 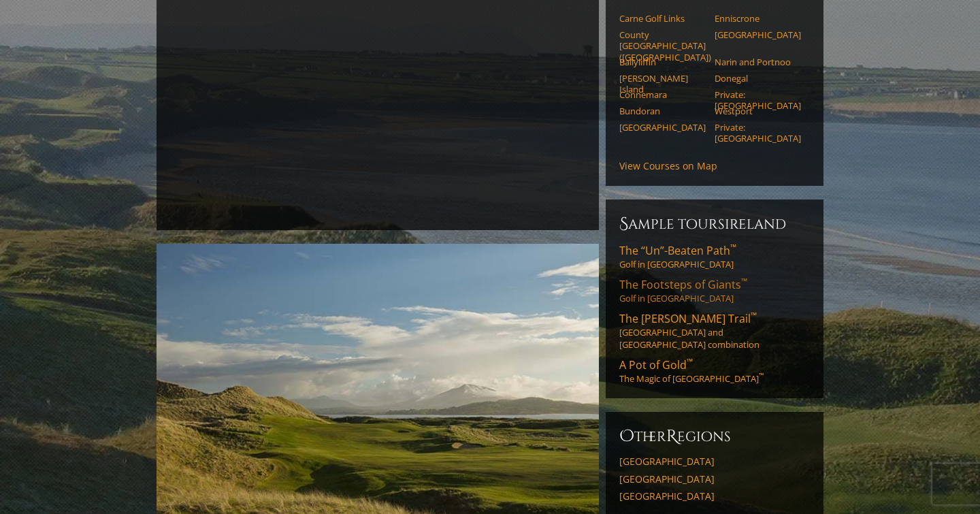 I want to click on span: A Pot of Gold, so click(x=656, y=365).